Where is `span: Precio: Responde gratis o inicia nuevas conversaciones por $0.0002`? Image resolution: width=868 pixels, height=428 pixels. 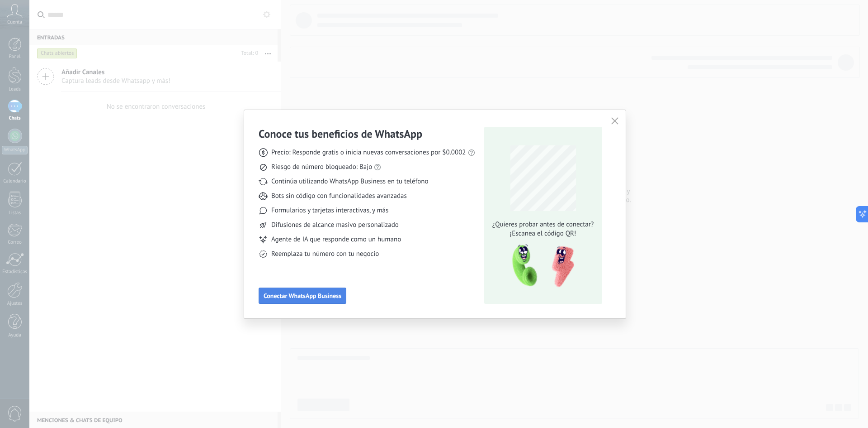 span: Precio: Responde gratis o inicia nuevas conversaciones por $0.0002 is located at coordinates (369, 153).